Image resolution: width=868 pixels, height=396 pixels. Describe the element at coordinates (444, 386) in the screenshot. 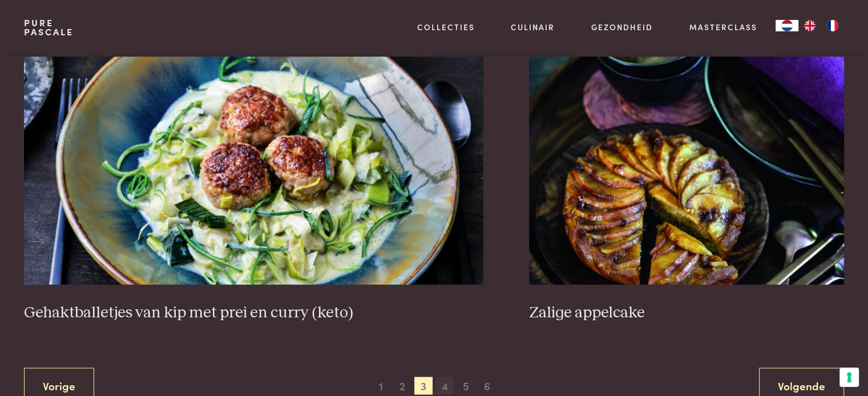

I see `span: 4` at that location.